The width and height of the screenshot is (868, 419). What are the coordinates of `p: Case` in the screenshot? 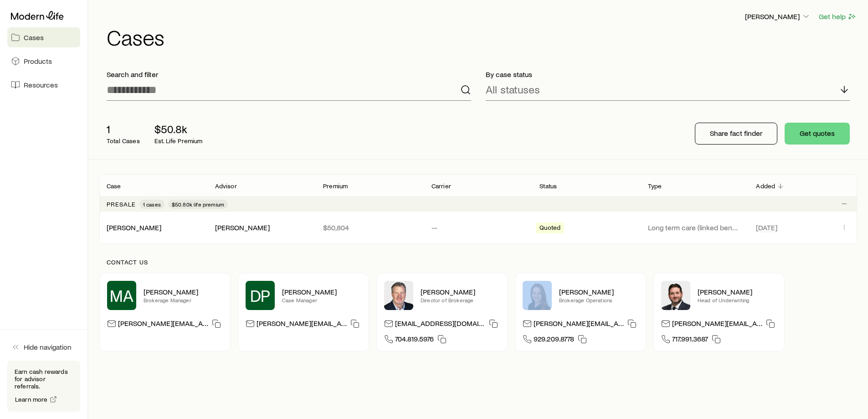 It's located at (114, 186).